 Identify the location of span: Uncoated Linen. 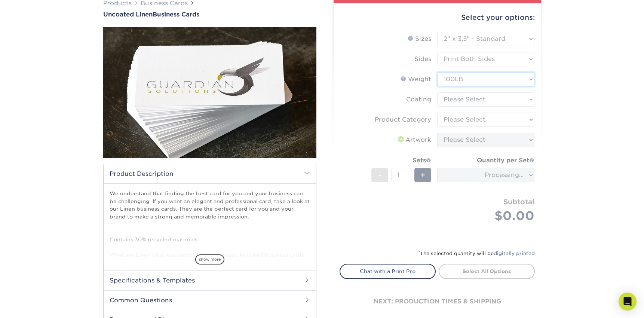
(128, 14).